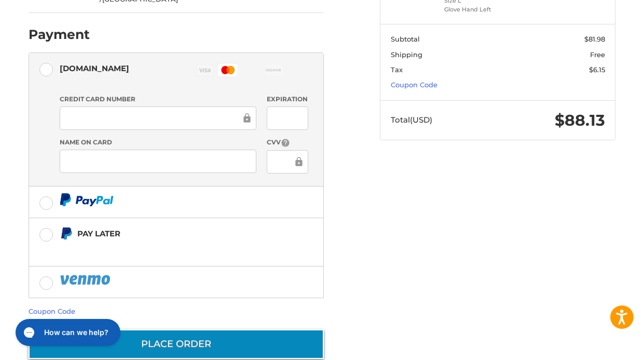 This screenshot has width=644, height=360. I want to click on li: Glove Hand Left, so click(496, 9).